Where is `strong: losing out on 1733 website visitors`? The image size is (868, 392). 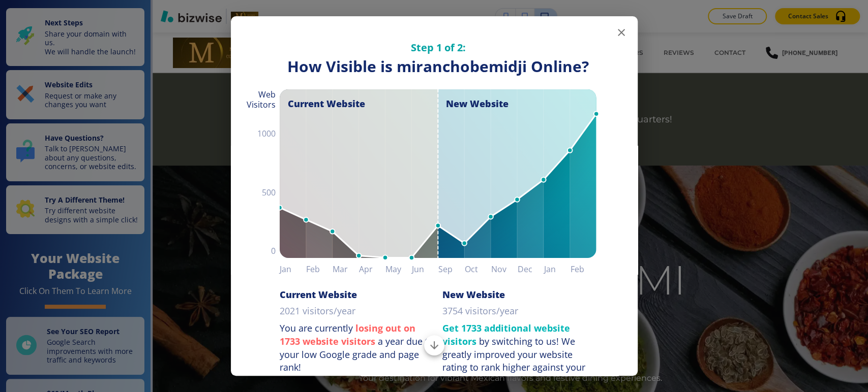
strong: losing out on 1733 website visitors is located at coordinates (347, 335).